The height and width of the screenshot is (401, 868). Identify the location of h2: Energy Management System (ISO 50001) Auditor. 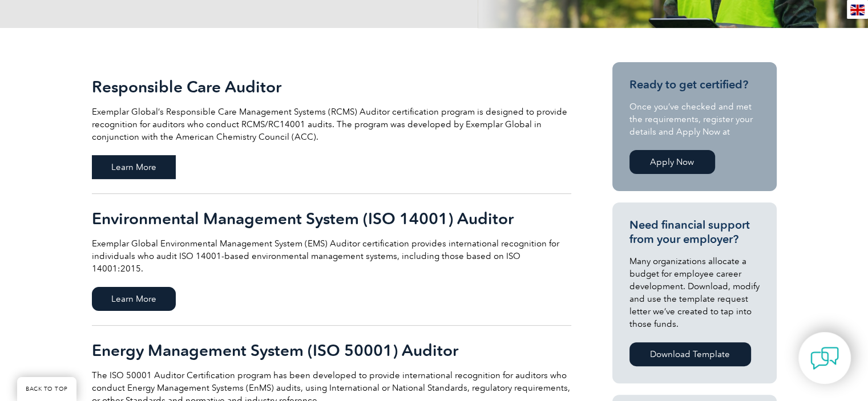
(331, 350).